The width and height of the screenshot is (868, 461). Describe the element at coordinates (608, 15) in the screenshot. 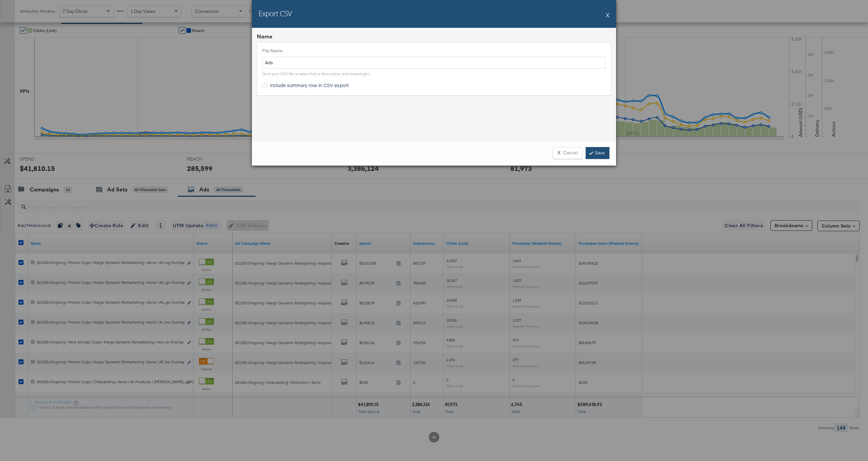

I see `button: X` at that location.